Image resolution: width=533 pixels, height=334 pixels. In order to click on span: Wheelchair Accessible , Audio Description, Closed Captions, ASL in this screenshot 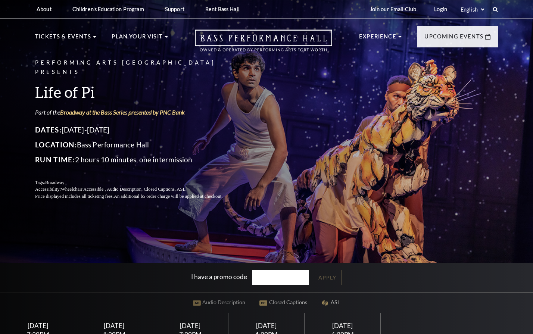, I will do `click(123, 189)`.